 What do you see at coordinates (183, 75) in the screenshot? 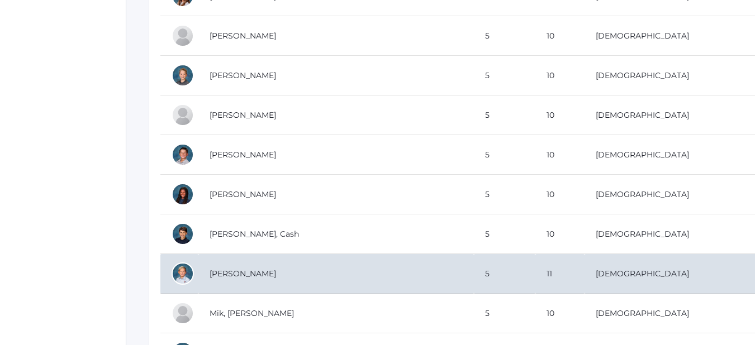
I see `div: Grant Hein` at bounding box center [183, 75].